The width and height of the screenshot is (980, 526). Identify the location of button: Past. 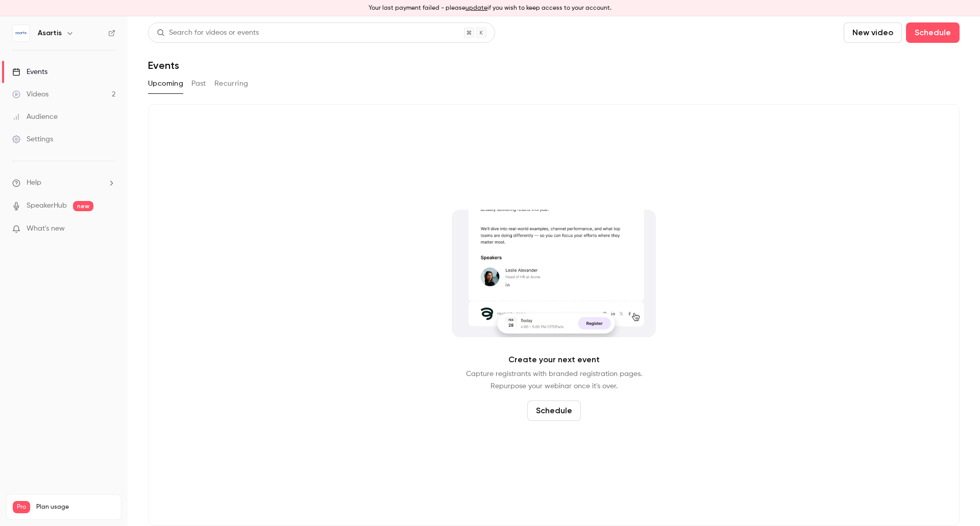
(199, 84).